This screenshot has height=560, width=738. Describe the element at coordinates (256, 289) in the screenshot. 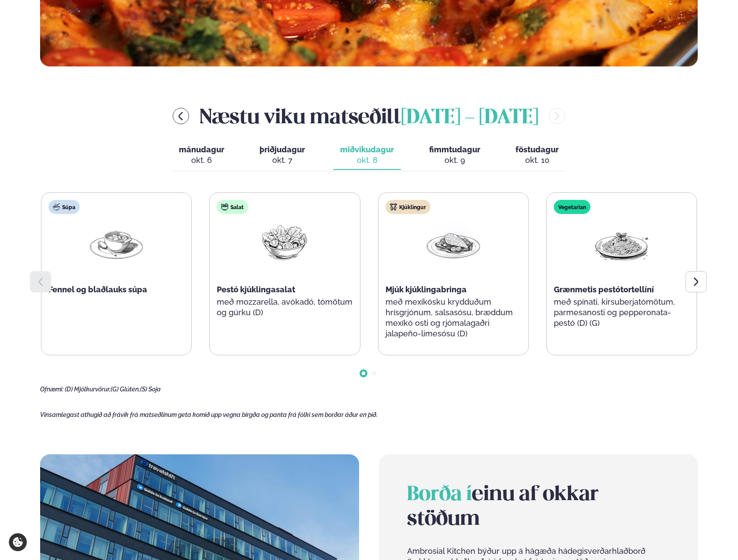

I see `span: Pestó kjúklingasalat` at that location.